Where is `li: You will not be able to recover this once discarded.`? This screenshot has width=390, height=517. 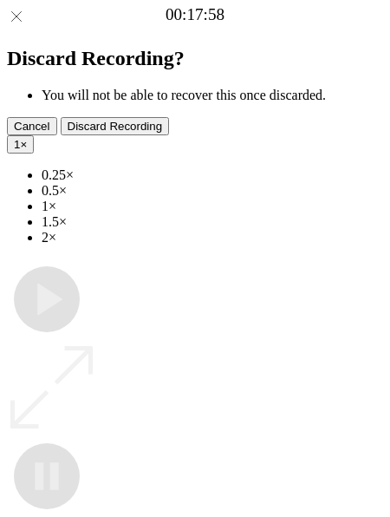
li: You will not be able to recover this once discarded. is located at coordinates (212, 95).